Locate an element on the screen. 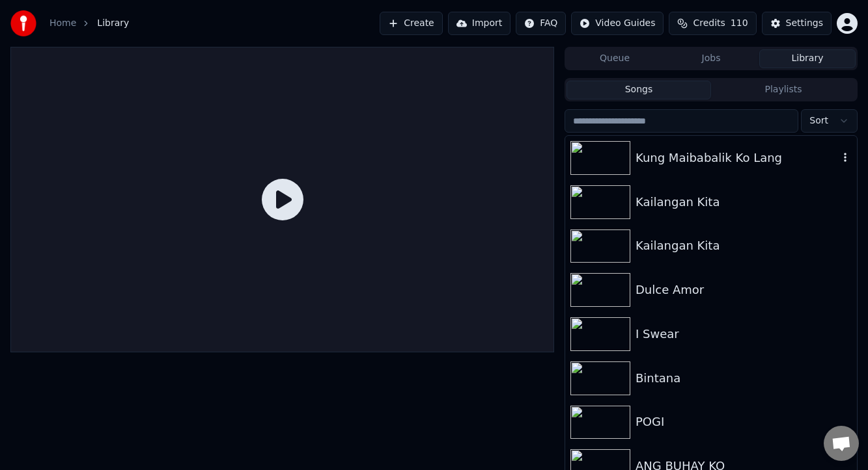  div: Dulce Amor is located at coordinates (743, 290).